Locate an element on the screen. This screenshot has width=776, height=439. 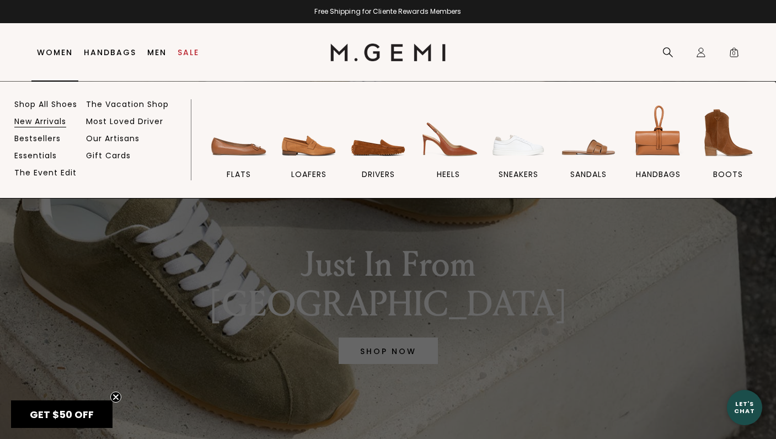
a: New Arrivals is located at coordinates (40, 121).